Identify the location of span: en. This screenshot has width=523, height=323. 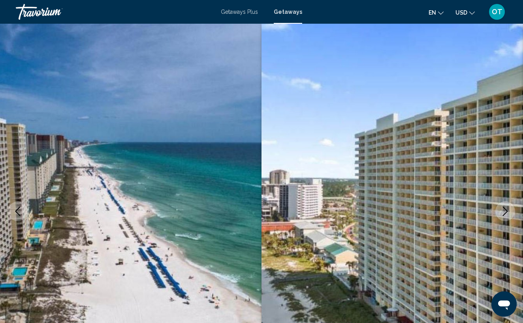
(432, 13).